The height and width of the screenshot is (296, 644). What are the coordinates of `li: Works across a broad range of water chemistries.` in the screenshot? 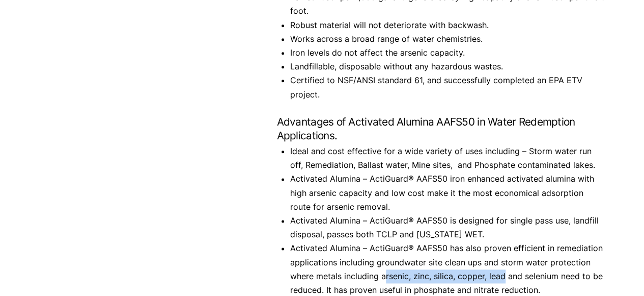 It's located at (448, 39).